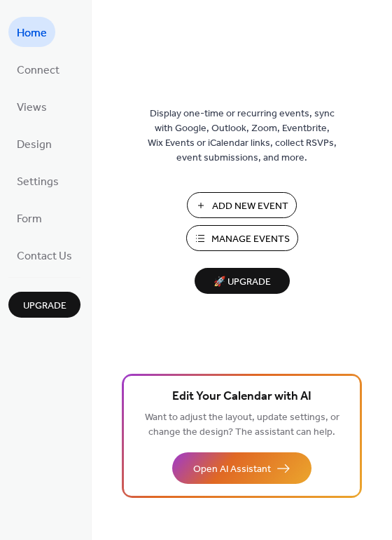 The image size is (392, 540). I want to click on button: Open AI Assistant, so click(241, 468).